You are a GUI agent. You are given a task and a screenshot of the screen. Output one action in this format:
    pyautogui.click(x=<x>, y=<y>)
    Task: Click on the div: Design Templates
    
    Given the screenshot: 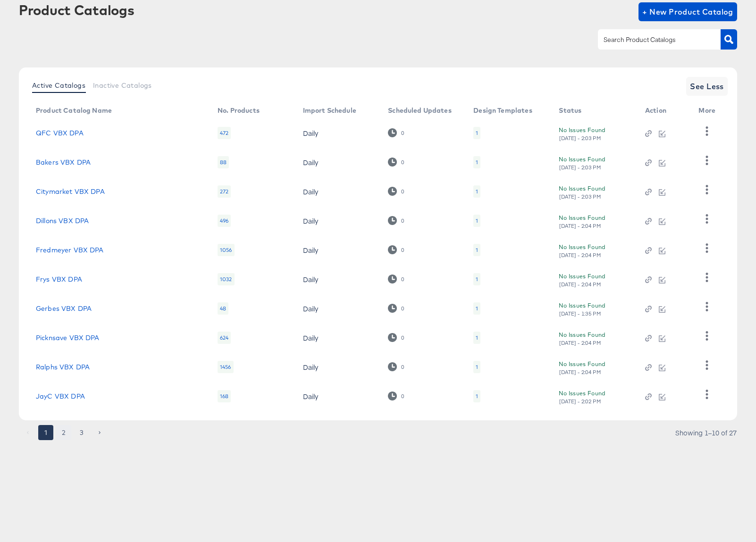 What is the action you would take?
    pyautogui.click(x=502, y=110)
    